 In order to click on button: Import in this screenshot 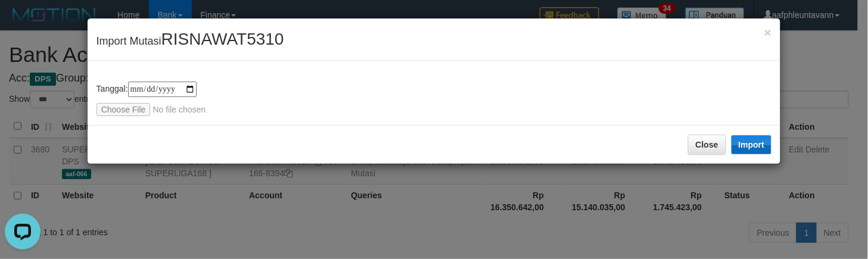, I will do `click(752, 145)`.